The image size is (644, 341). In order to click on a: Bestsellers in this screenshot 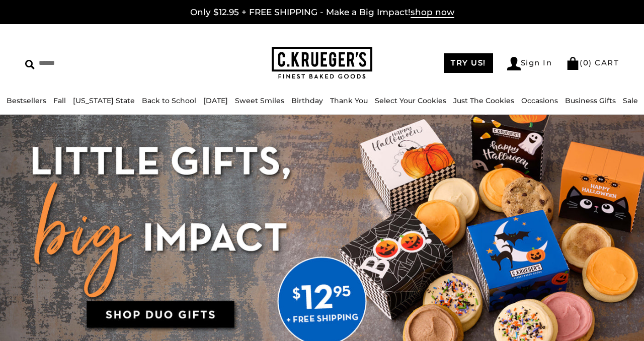, I will do `click(27, 101)`.